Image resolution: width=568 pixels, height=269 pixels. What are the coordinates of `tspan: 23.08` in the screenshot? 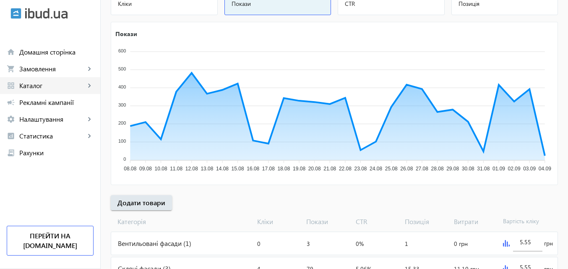 It's located at (360, 169).